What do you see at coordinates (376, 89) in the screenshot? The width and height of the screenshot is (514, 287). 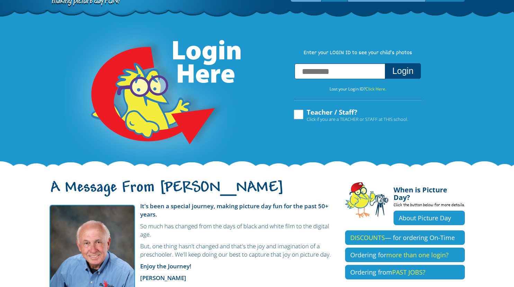 I see `a: Click Here.` at bounding box center [376, 89].